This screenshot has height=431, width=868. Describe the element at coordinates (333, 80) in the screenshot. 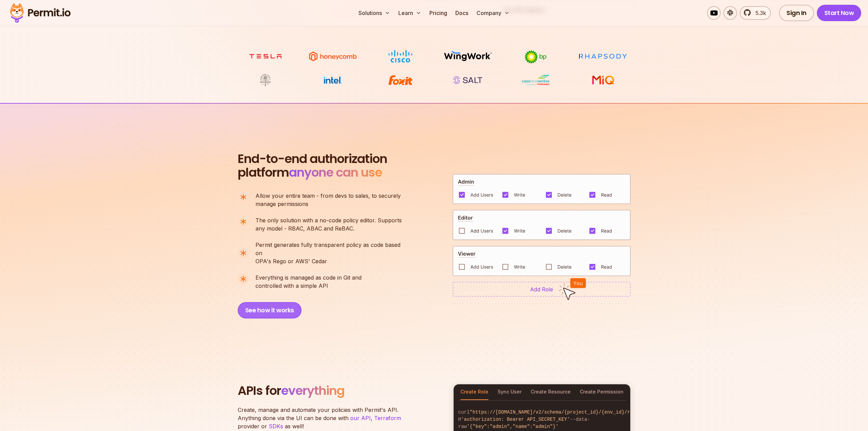

I see `img: Intel` at that location.